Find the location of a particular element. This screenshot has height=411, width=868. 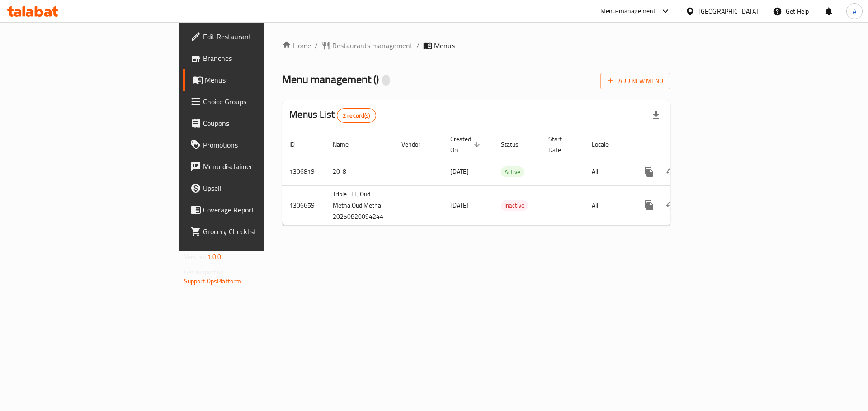

nav: breadcrumb is located at coordinates (476, 46).